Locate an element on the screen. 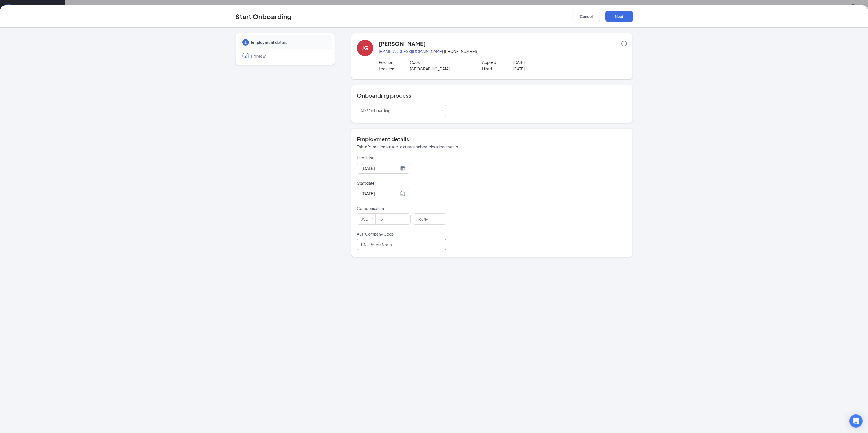  div: Hourly is located at coordinates (424, 219).